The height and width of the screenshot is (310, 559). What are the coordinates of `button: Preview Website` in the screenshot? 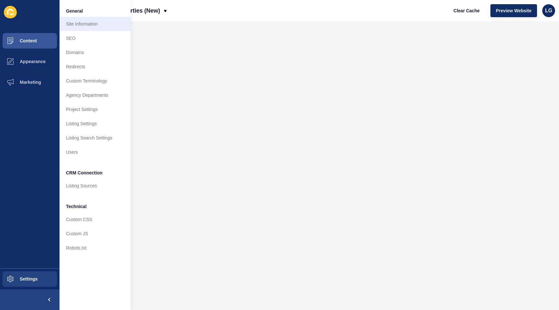 It's located at (514, 11).